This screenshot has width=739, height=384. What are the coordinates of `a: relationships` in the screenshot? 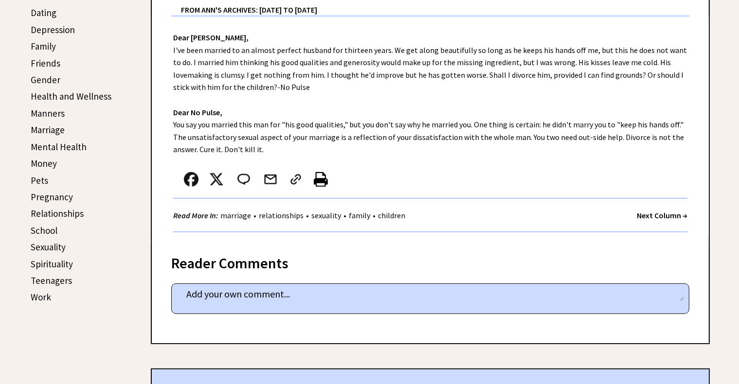 It's located at (281, 216).